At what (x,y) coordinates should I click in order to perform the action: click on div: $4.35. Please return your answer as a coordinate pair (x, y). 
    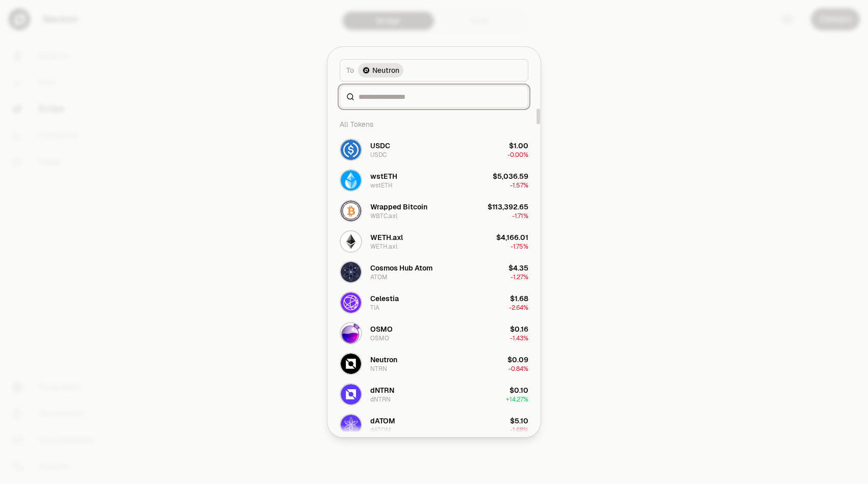
    Looking at the image, I should click on (518, 268).